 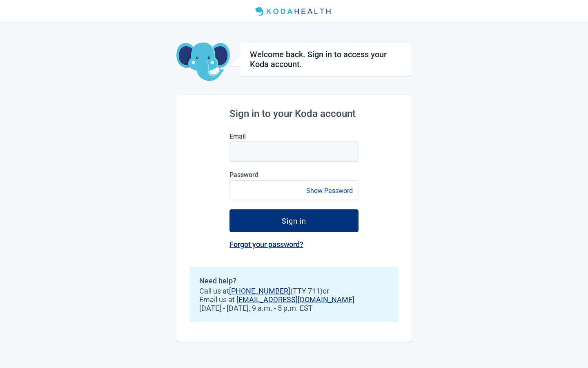 I want to click on span: Email us at, so click(x=294, y=300).